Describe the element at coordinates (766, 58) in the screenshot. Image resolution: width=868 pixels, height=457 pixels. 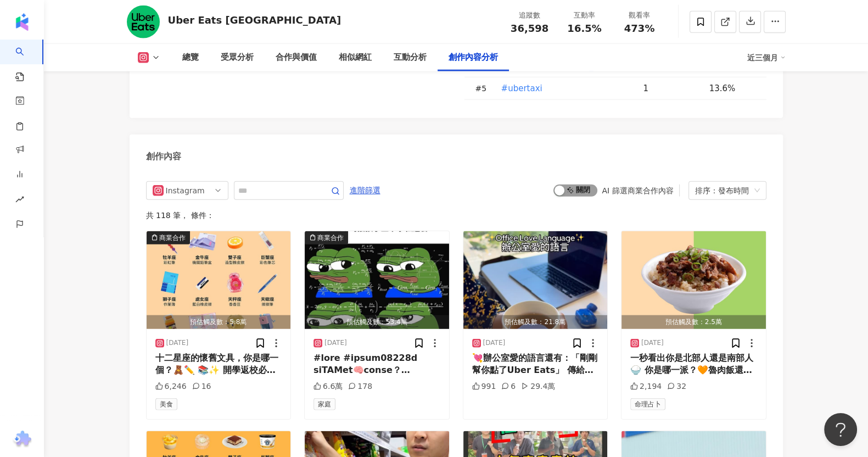
I see `div: 近三個月` at that location.